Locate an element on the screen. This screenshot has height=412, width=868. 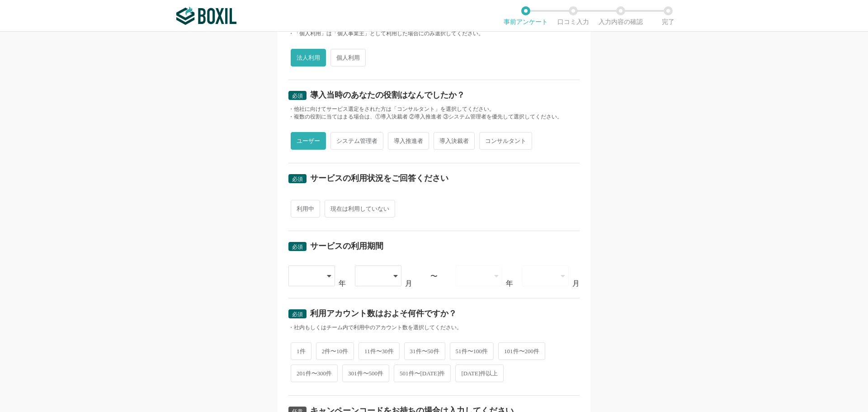
span: 導入推進者 is located at coordinates (409, 141).